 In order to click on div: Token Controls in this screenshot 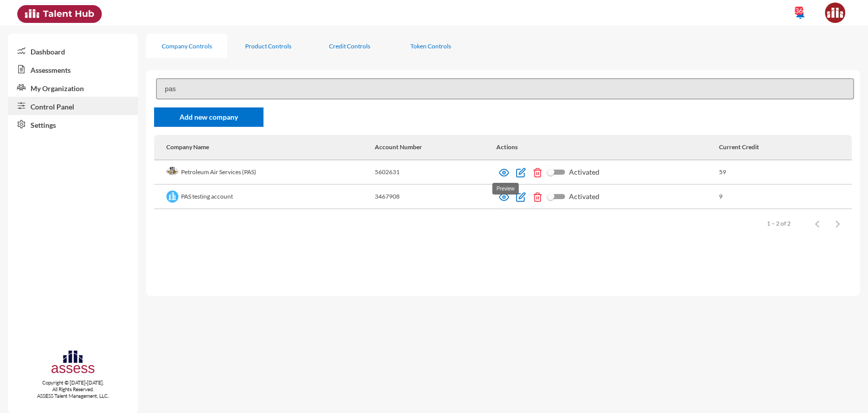, I will do `click(431, 46)`.